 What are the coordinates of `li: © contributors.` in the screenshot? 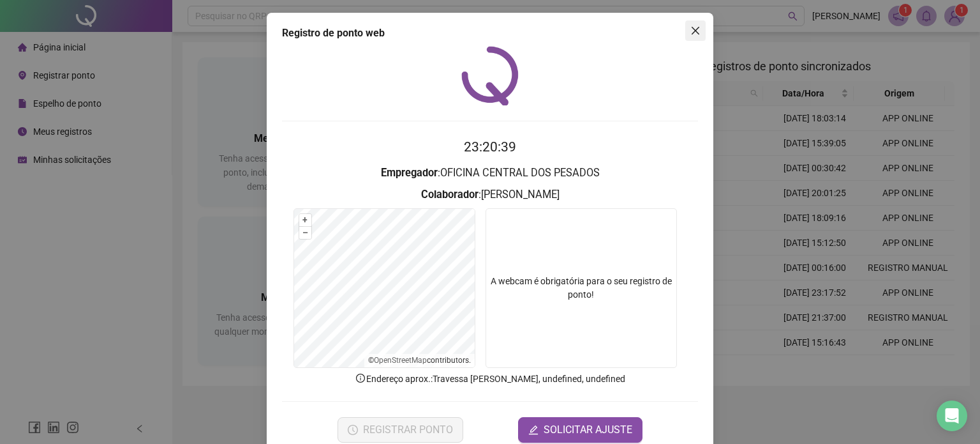 It's located at (419, 360).